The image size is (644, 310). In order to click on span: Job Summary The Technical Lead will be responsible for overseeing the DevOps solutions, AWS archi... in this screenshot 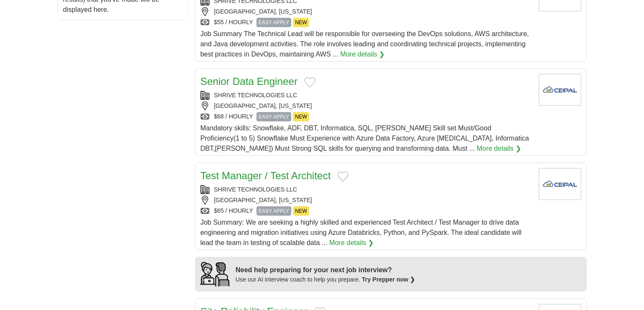, I will do `click(364, 43)`.